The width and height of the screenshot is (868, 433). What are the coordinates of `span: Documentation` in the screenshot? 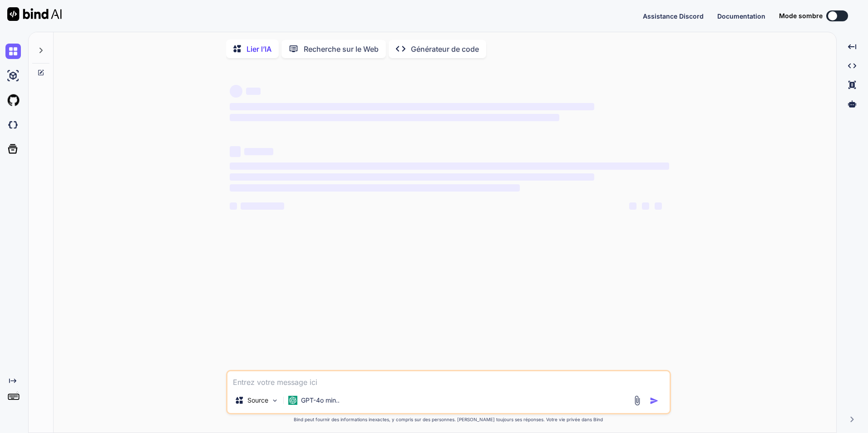 It's located at (742, 16).